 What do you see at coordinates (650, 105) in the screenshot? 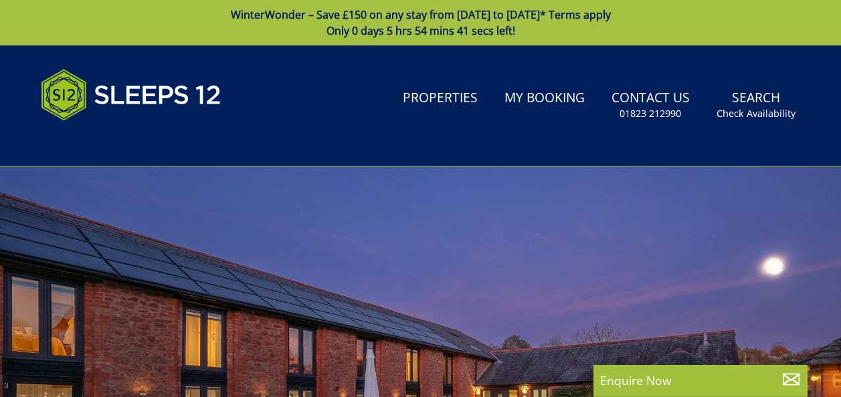
I see `a: Contact Us01823 212990` at bounding box center [650, 105].